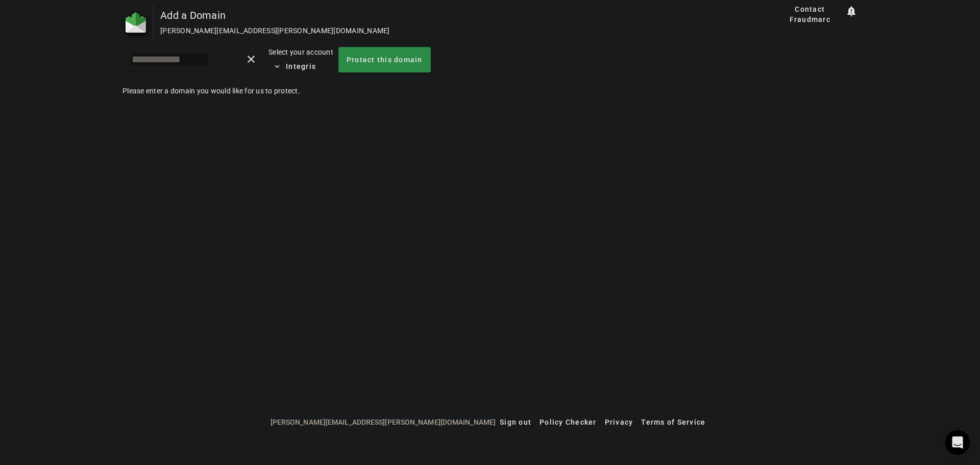 The width and height of the screenshot is (980, 465). I want to click on button: Sign out, so click(515, 422).